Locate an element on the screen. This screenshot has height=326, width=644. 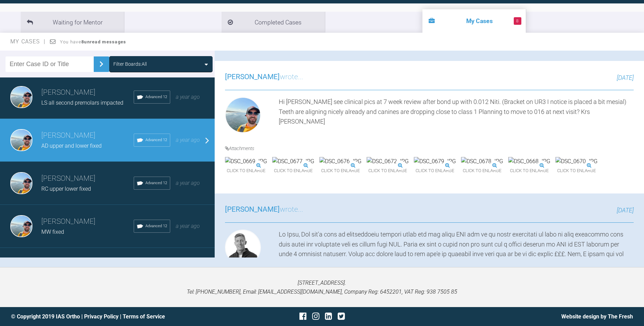
img: DSC_0679.JPG is located at coordinates (435, 162).